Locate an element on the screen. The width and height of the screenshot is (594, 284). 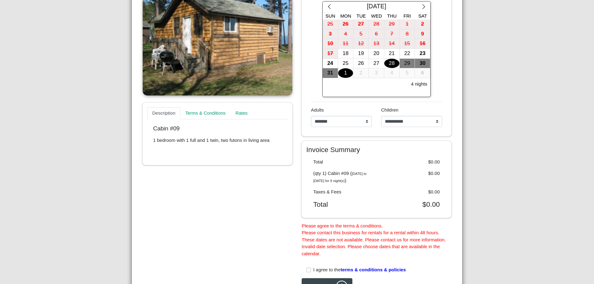
button: 21 is located at coordinates (392, 54).